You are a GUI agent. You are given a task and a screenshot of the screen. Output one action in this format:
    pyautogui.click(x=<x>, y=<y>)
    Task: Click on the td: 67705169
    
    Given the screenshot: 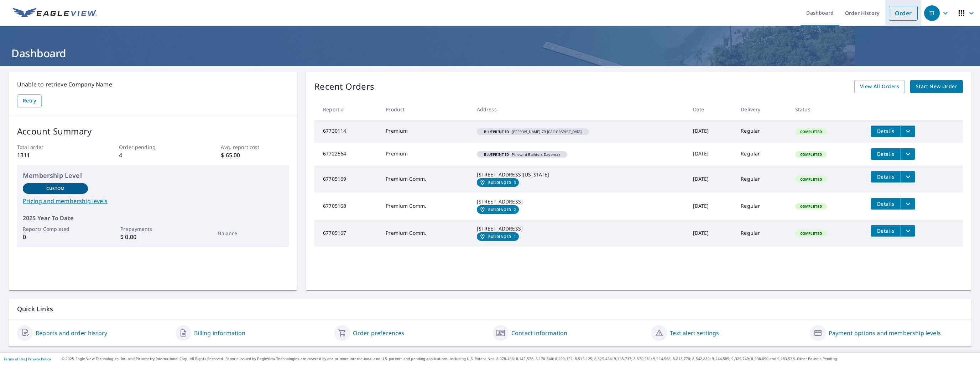 What is the action you would take?
    pyautogui.click(x=347, y=179)
    